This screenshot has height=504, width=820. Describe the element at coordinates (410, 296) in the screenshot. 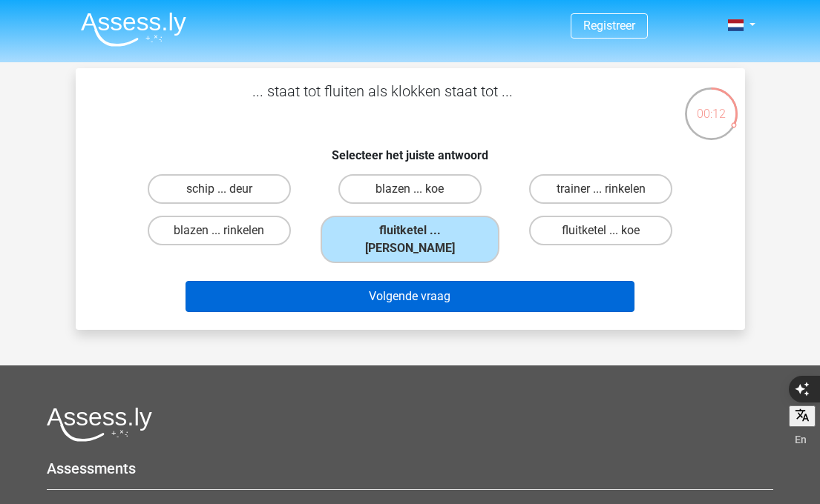

I see `button: Volgende vraag` at that location.